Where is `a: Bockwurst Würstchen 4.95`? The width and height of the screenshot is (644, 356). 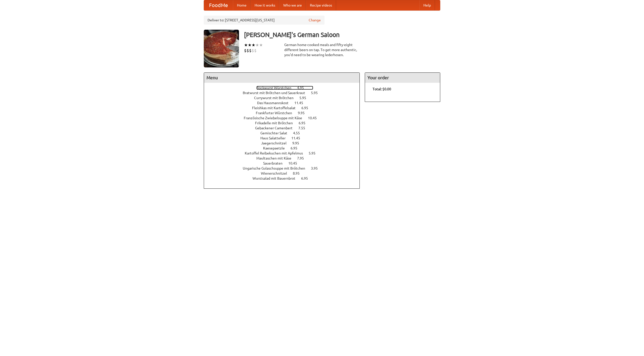 a: Bockwurst Würstchen 4.95 is located at coordinates (285, 87).